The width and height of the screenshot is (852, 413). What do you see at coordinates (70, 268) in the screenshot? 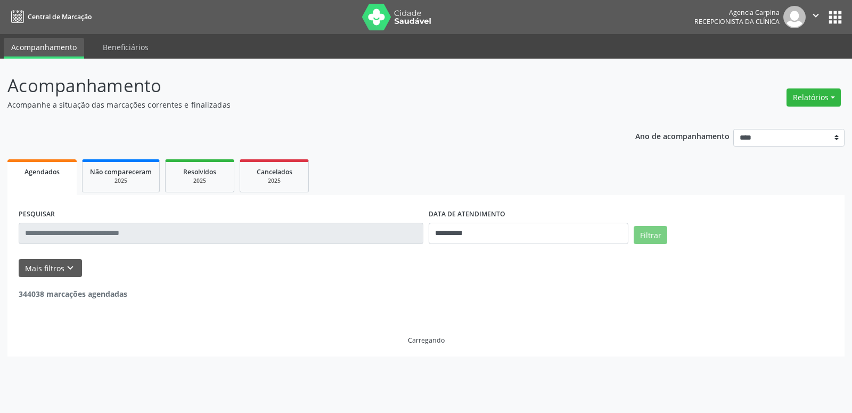
I see `i: keyboard_arrow_down` at bounding box center [70, 268].